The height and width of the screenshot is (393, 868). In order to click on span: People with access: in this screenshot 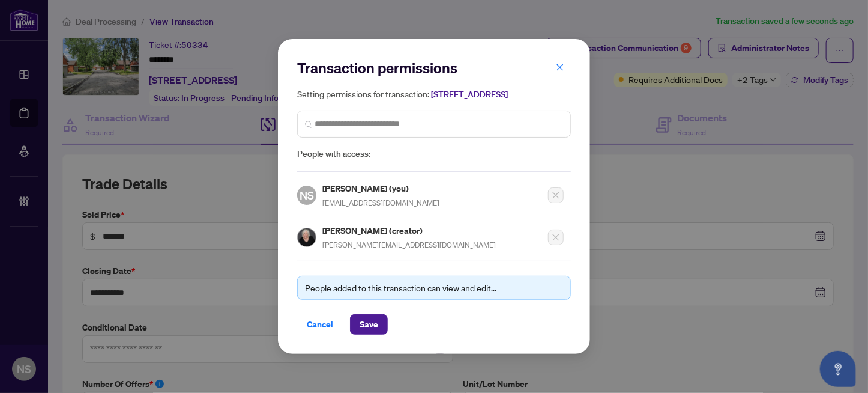, I will do `click(434, 153)`.